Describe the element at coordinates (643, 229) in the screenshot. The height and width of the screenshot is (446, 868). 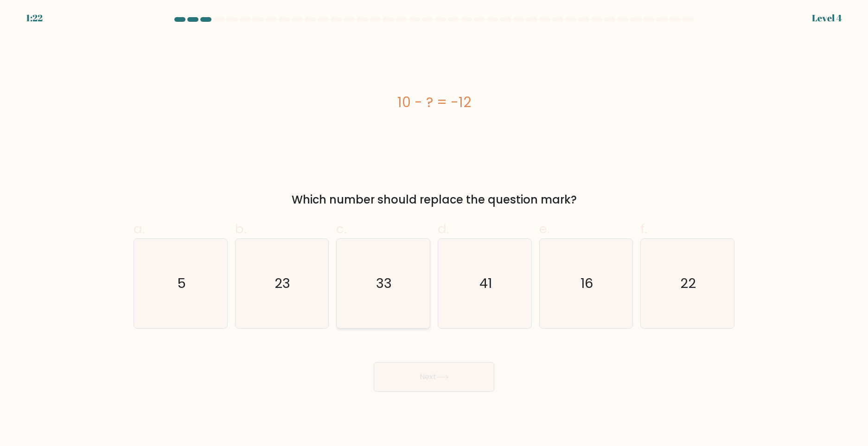
I see `span: f.` at that location.